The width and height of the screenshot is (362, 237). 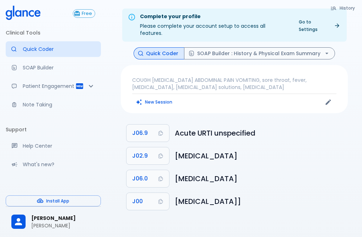 I want to click on span: J02.9, so click(x=140, y=156).